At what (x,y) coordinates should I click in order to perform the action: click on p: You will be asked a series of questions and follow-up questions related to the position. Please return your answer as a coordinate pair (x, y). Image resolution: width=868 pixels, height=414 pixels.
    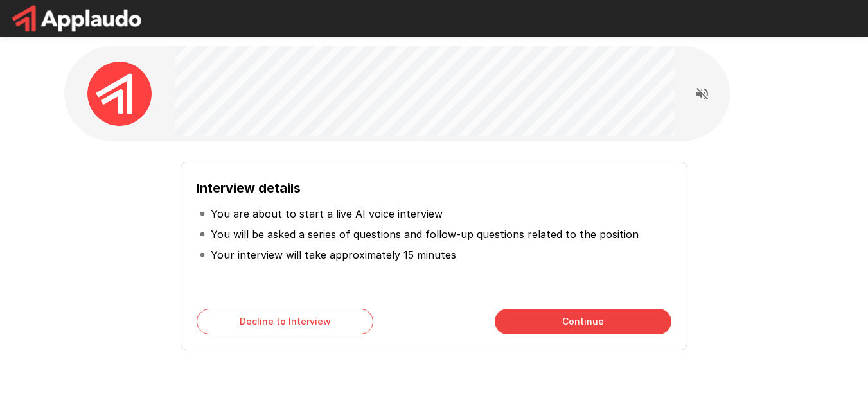
    Looking at the image, I should click on (425, 234).